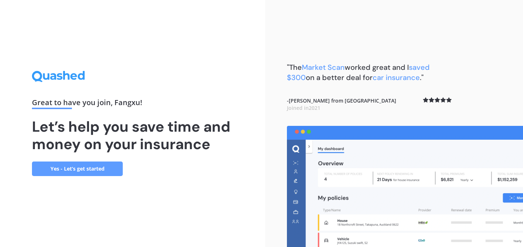  Describe the element at coordinates (358, 72) in the screenshot. I see `b: "The worked great and I on a better deal for ."` at that location.